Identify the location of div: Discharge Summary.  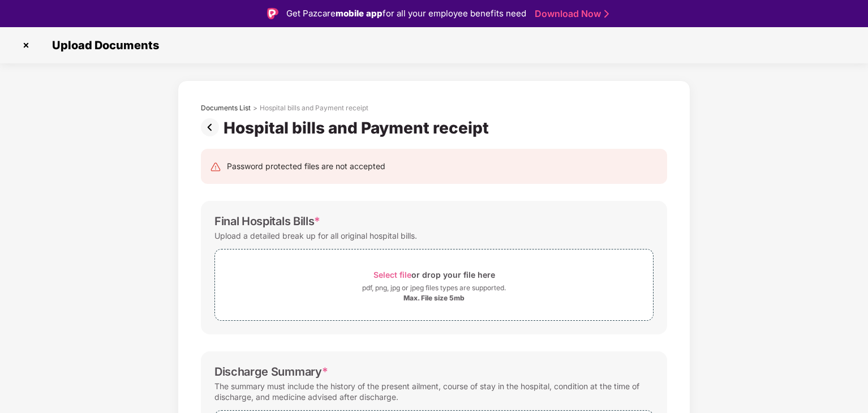
(271, 371).